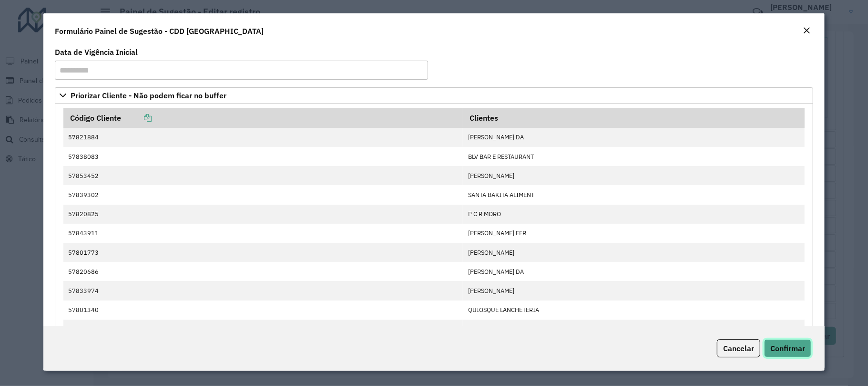 The image size is (868, 386). Describe the element at coordinates (634, 329) in the screenshot. I see `td: CANTINA BELLAPASTA L` at that location.